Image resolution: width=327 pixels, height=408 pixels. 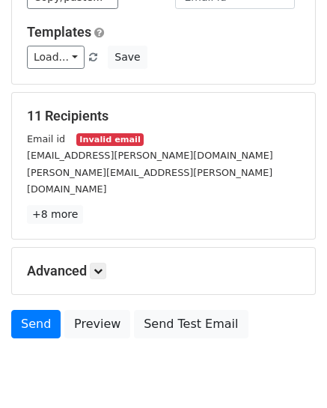 I want to click on a: +8 more, so click(x=55, y=214).